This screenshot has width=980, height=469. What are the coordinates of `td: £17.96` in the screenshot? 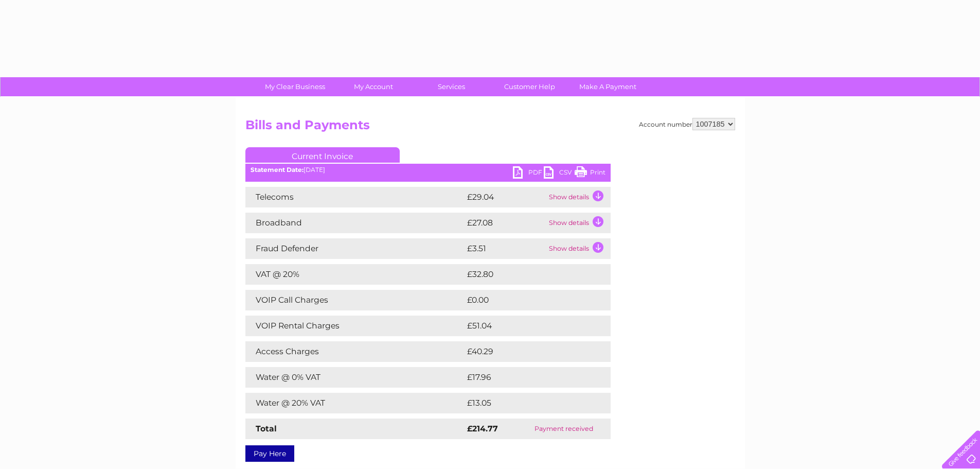 It's located at (527, 377).